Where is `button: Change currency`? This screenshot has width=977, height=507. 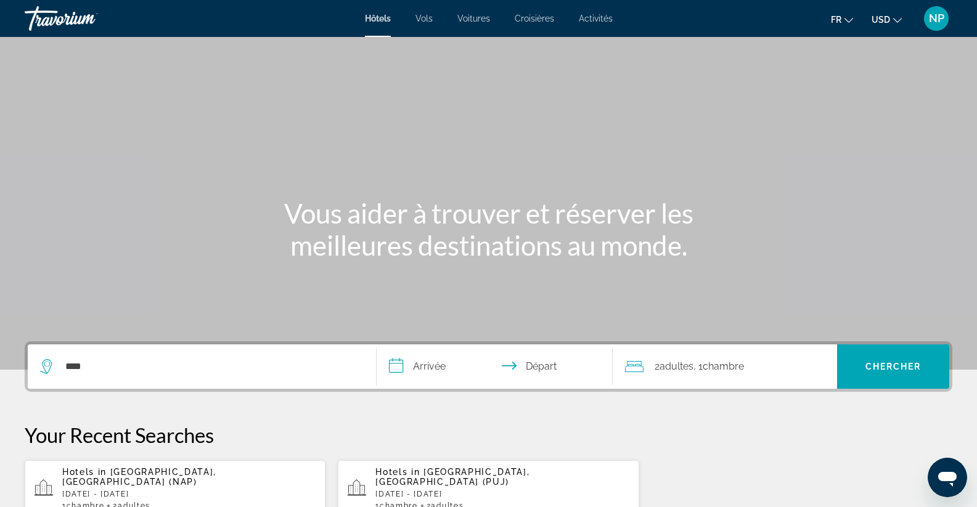
button: Change currency is located at coordinates (886, 19).